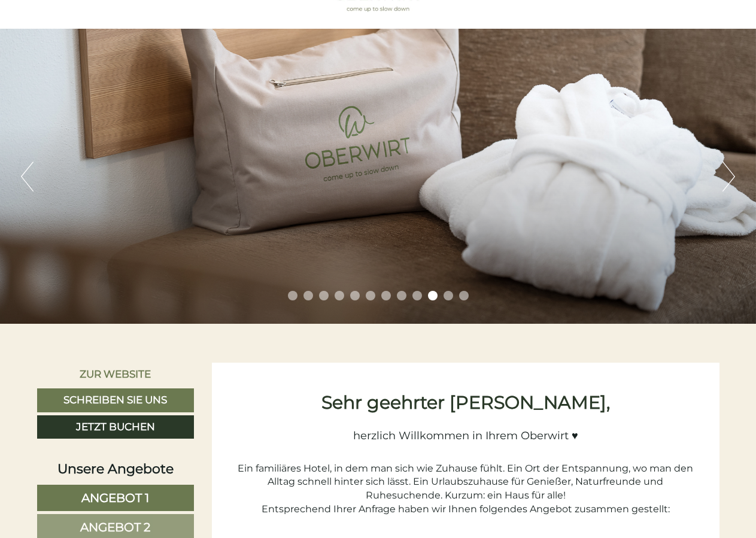 This screenshot has height=538, width=756. Describe the element at coordinates (728, 177) in the screenshot. I see `button: Next` at that location.